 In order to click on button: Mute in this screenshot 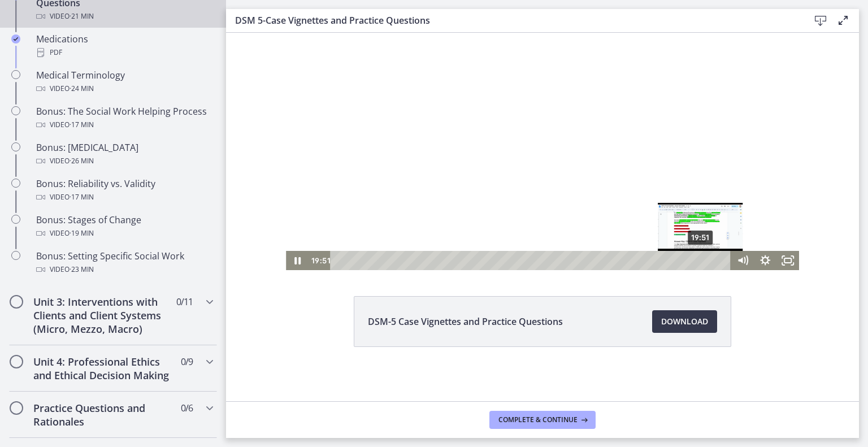, I will do `click(517, 279)`.